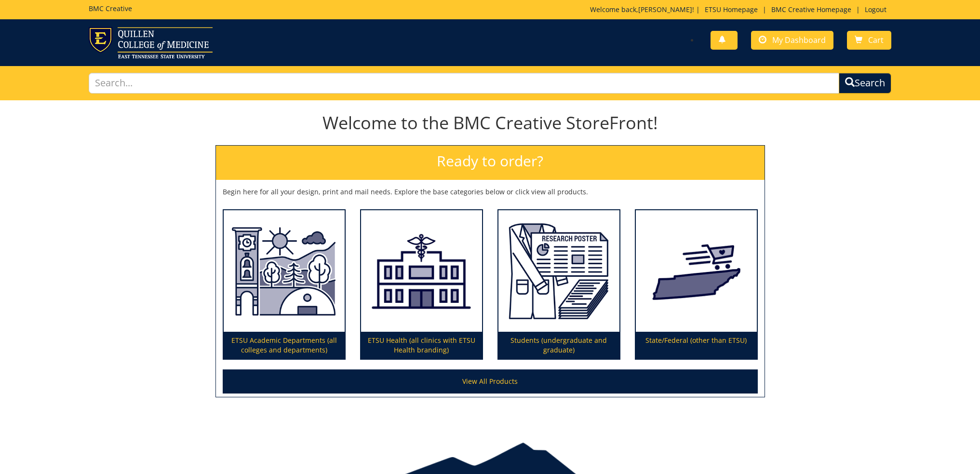  What do you see at coordinates (284, 345) in the screenshot?
I see `p: ETSU Academic Departments (all colleges and departments)` at bounding box center [284, 345].